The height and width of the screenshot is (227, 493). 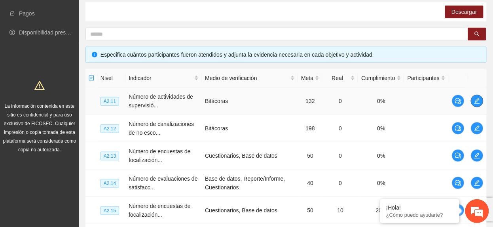 What do you see at coordinates (161, 128) in the screenshot?
I see `span: Número de canalizaciones de no esco...` at bounding box center [161, 128].